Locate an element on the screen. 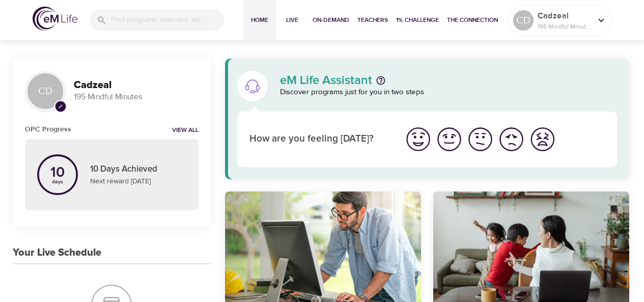 The image size is (644, 302). button: I'm feeling good is located at coordinates (449, 139).